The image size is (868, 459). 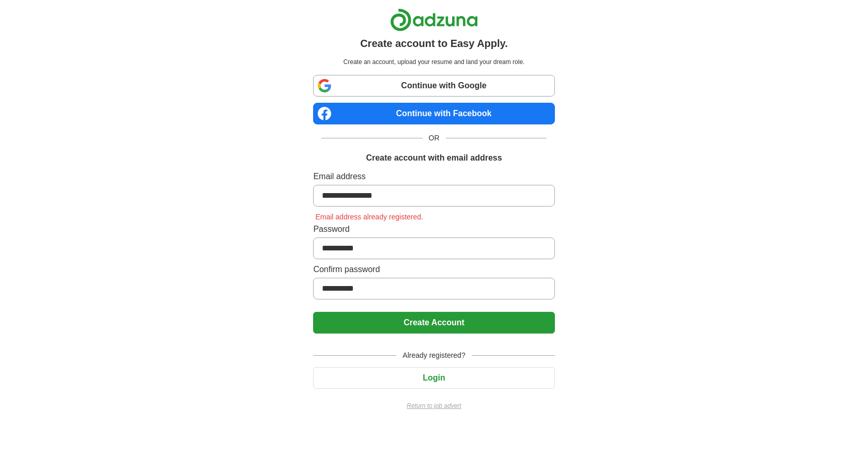 What do you see at coordinates (433, 62) in the screenshot?
I see `p: Create an account, upload your resume and land your dream role.` at bounding box center [433, 62].